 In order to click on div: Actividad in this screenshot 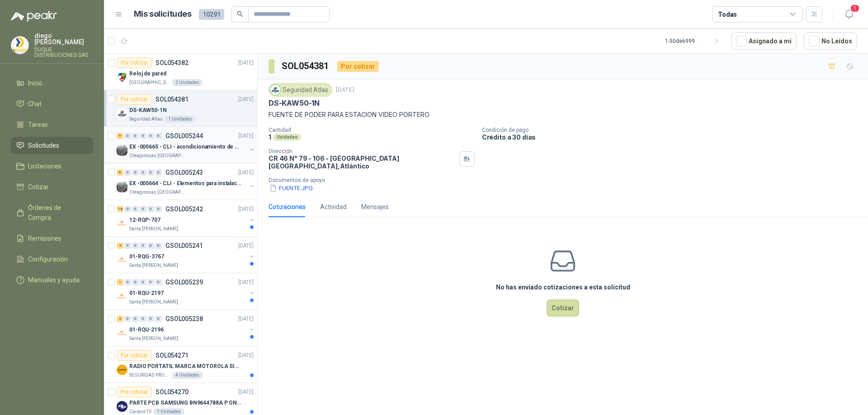, I will do `click(333, 207)`.